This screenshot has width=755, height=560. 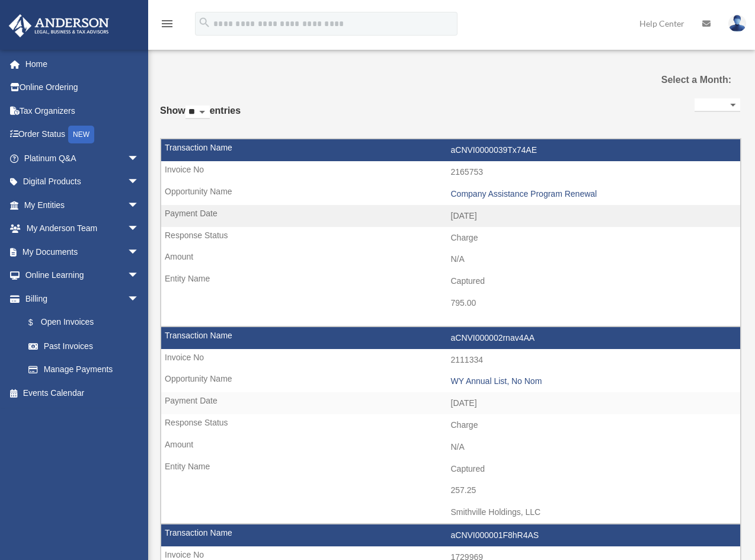 What do you see at coordinates (82, 252) in the screenshot?
I see `a: My Documentsarrow_drop_down` at bounding box center [82, 252].